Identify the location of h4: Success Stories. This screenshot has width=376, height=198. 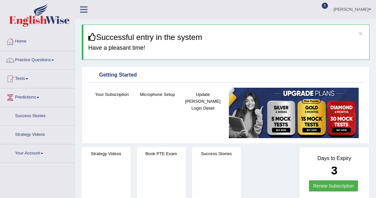
(216, 153).